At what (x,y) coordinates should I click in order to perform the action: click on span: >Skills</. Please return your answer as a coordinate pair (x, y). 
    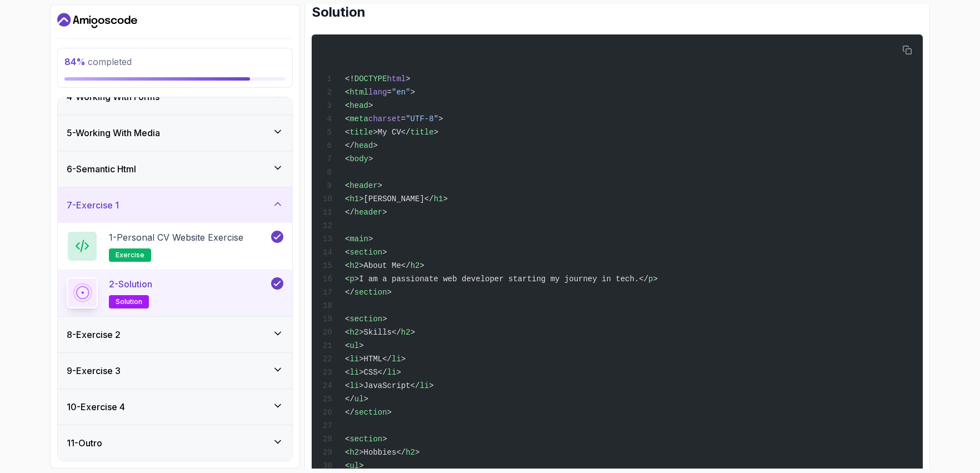
    Looking at the image, I should click on (380, 332).